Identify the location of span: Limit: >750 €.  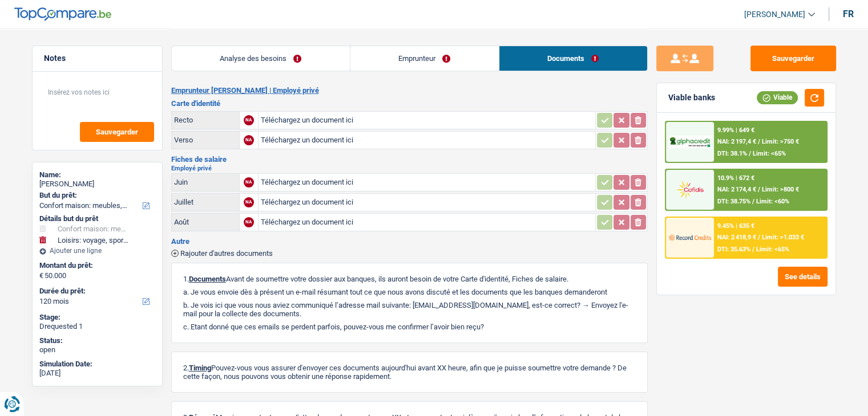
(780, 141).